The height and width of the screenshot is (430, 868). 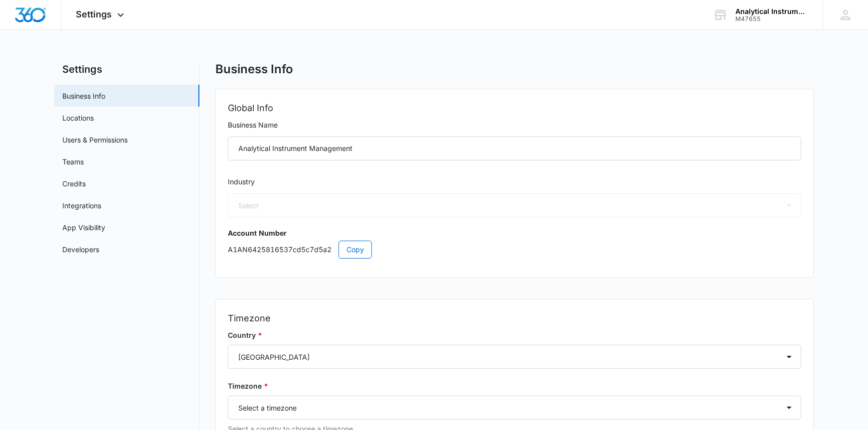 I want to click on label: Country, so click(x=514, y=335).